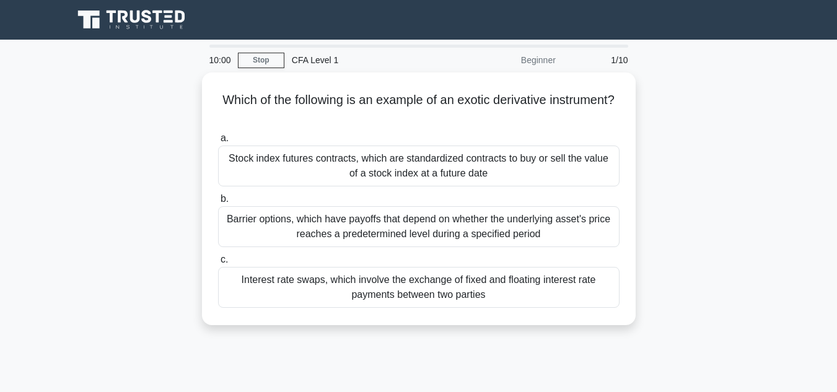  What do you see at coordinates (224, 137) in the screenshot?
I see `span: a.` at bounding box center [224, 137].